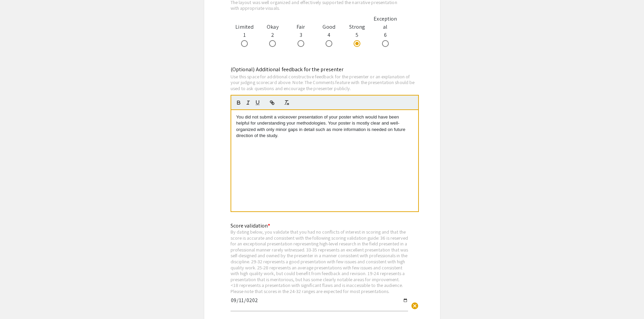 This screenshot has height=319, width=644. I want to click on button: Clear, so click(415, 305).